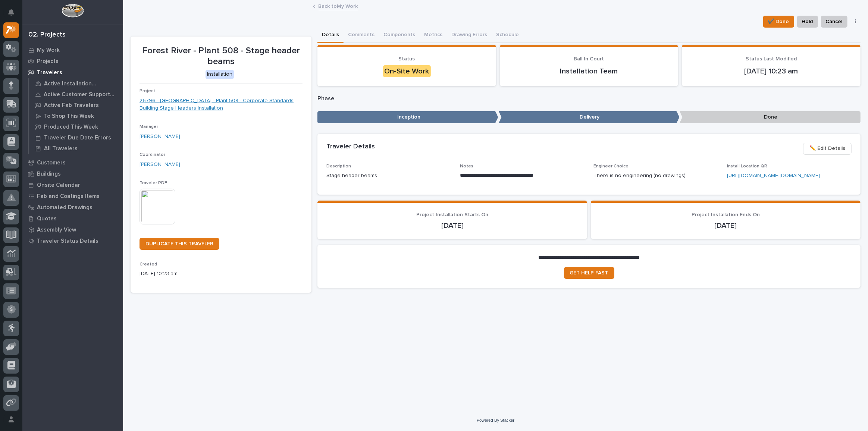 The height and width of the screenshot is (431, 868). I want to click on span: DUPLICATE THIS TRAVELER, so click(180, 244).